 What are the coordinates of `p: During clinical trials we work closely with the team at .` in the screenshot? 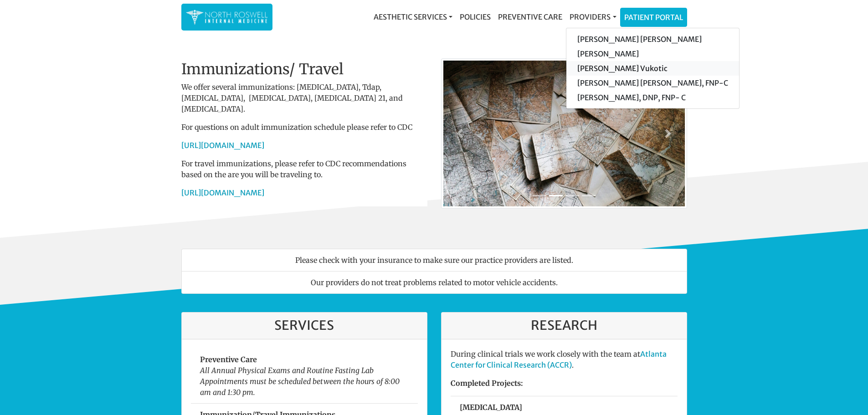 It's located at (564, 359).